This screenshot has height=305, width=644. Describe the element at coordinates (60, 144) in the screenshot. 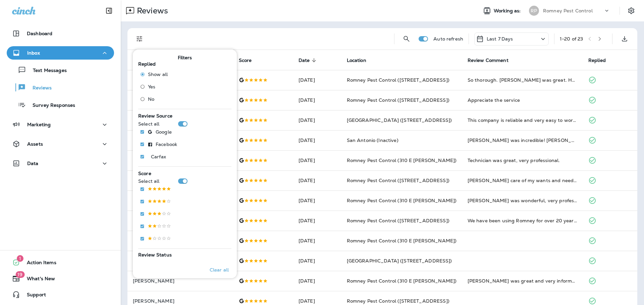

I see `button: Assets` at that location.